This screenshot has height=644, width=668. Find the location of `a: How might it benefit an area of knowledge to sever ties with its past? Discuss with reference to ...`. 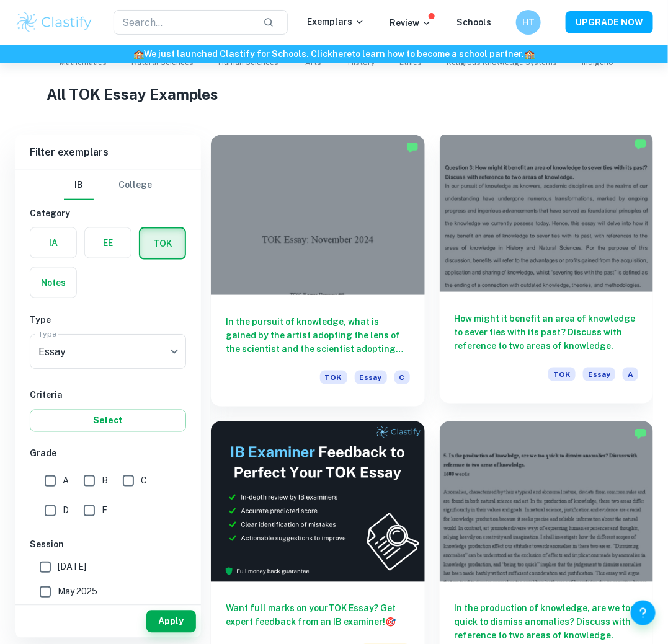

a: How might it benefit an area of knowledge to sever ties with its past? Discuss with reference to ... is located at coordinates (546, 271).